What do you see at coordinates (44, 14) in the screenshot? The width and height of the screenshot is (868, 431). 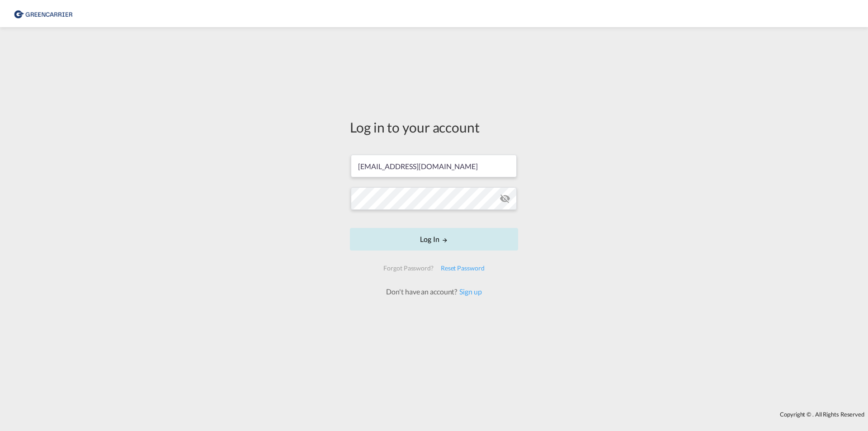 I see `img: 1378a7308afe11ef83610d9e779c6b34.png` at bounding box center [44, 14].